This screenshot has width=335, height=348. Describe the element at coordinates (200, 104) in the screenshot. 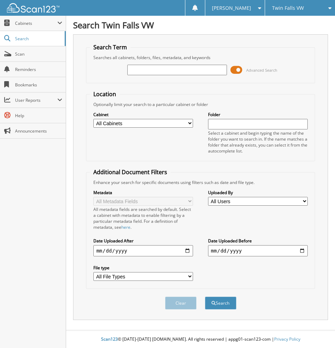

I see `div: Optionally limit your search to a particular cabinet or folder` at that location.